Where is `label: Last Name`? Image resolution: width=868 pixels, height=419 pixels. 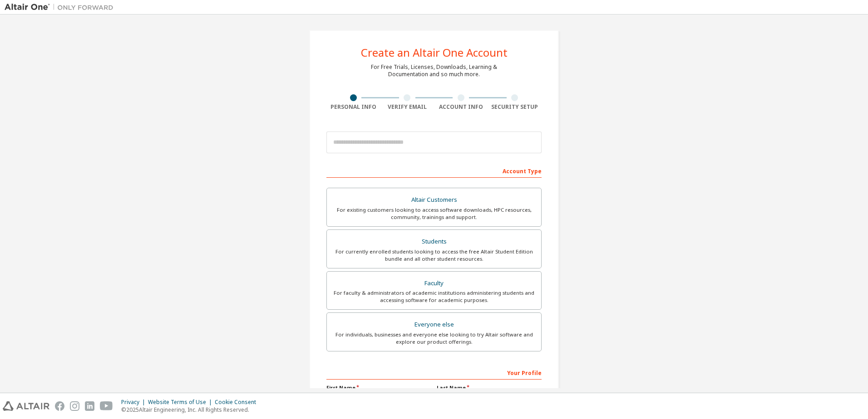
label: Last Name is located at coordinates (489, 388).